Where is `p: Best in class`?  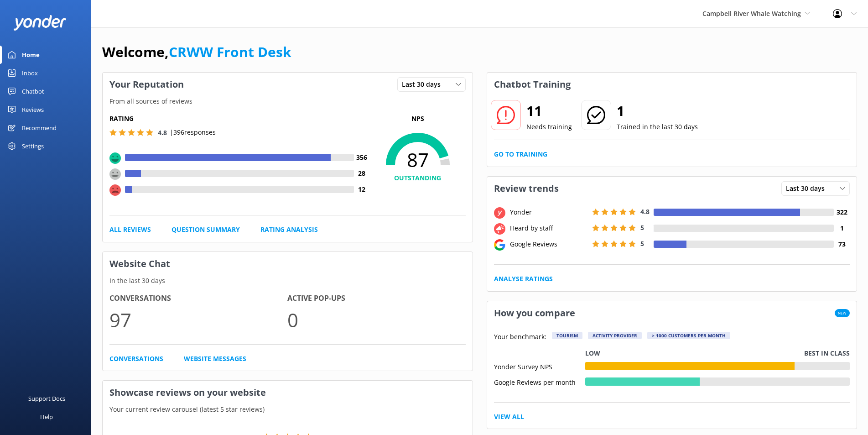
p: Best in class is located at coordinates (827, 353).